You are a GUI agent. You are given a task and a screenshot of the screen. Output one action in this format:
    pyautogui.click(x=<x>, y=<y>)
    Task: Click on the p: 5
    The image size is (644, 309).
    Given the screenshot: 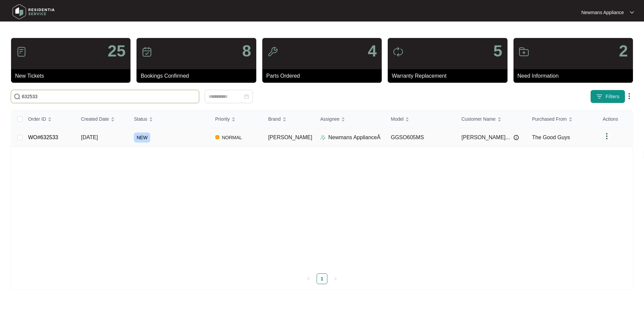 What is the action you would take?
    pyautogui.click(x=498, y=51)
    